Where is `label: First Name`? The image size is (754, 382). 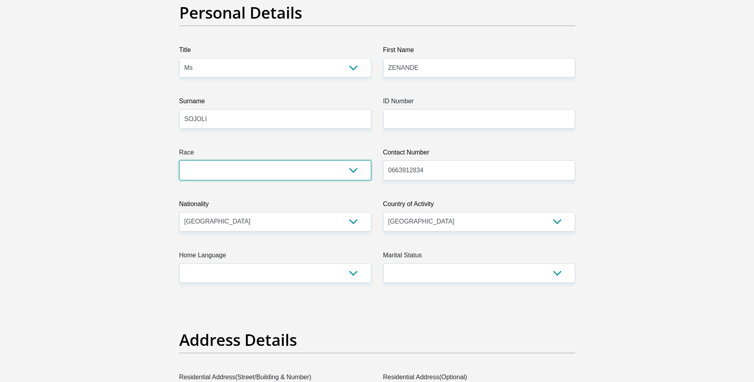
label: First Name is located at coordinates (479, 52).